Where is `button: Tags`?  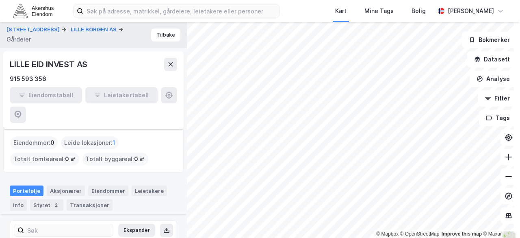 button: Tags is located at coordinates (498, 118).